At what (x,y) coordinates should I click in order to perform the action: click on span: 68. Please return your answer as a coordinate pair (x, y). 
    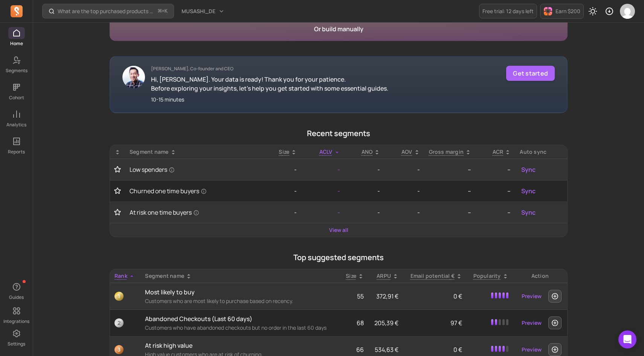
    Looking at the image, I should click on (360, 323).